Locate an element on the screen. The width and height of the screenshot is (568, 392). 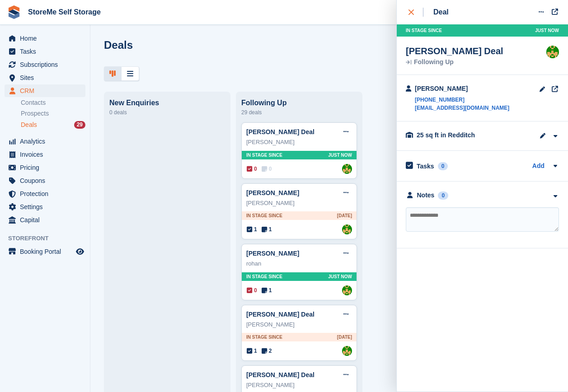
span: Analytics is located at coordinates (47, 141).